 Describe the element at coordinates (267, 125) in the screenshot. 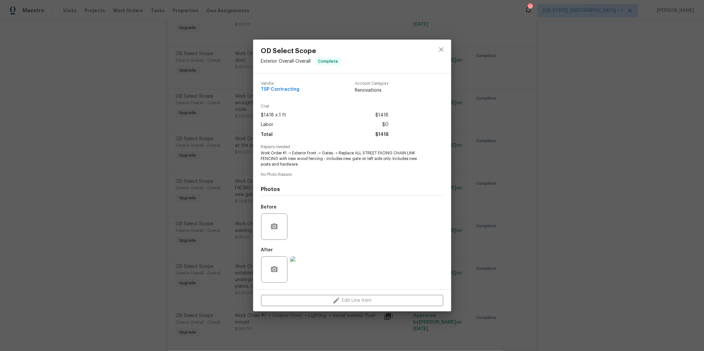

I see `span: Labor` at that location.